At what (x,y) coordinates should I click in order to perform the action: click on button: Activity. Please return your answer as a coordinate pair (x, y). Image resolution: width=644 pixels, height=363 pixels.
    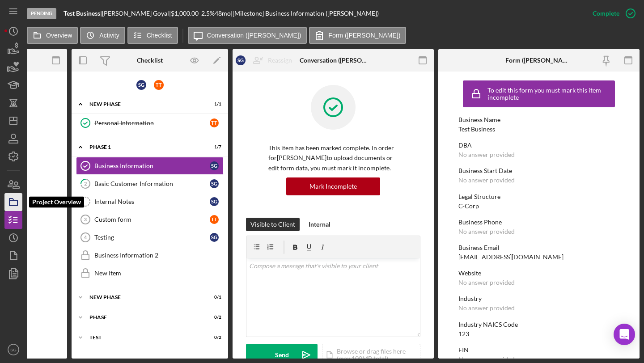
    Looking at the image, I should click on (102, 35).